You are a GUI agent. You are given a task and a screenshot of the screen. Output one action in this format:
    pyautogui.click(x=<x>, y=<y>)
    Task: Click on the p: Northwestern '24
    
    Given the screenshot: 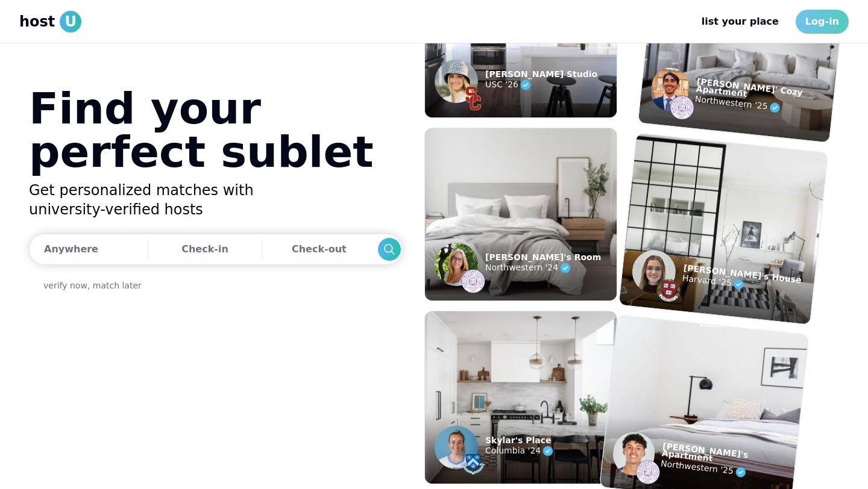 What is the action you would take?
    pyautogui.click(x=543, y=268)
    